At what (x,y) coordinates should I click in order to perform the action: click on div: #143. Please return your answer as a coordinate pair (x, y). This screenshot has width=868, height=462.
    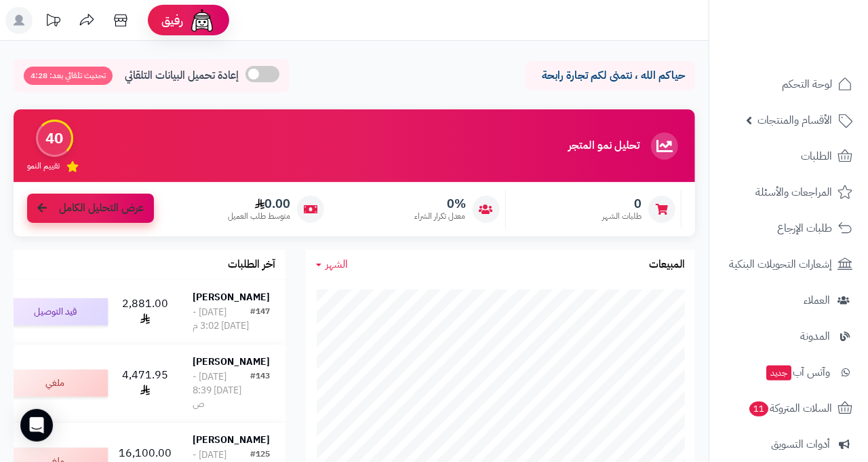
    Looking at the image, I should click on (260, 390).